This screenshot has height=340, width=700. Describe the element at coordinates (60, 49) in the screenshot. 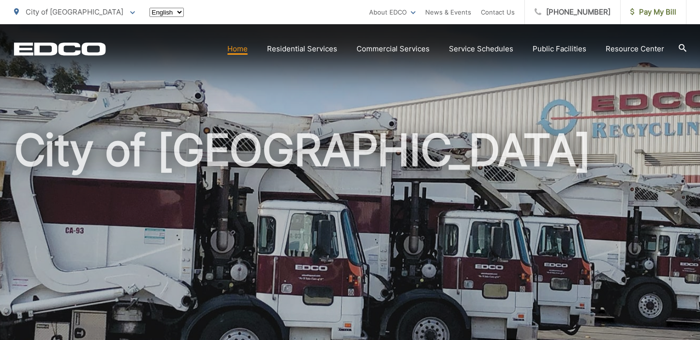

I see `a: EDCD logo. Return to the homepage.` at that location.